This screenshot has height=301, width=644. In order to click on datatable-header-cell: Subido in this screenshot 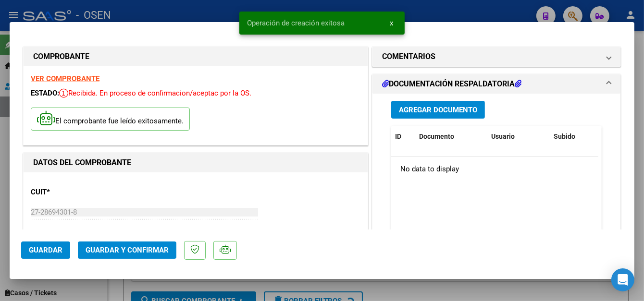, I will do `click(574, 136)`.